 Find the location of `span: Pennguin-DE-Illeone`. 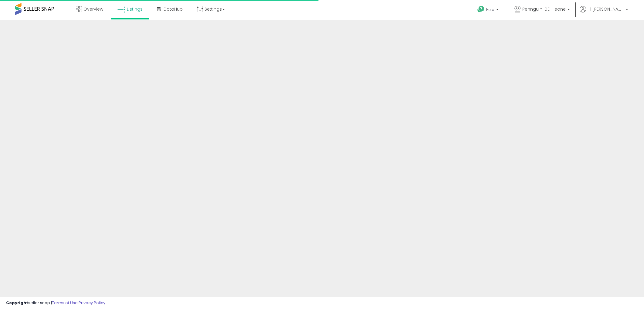

span: Pennguin-DE-Illeone is located at coordinates (544, 9).